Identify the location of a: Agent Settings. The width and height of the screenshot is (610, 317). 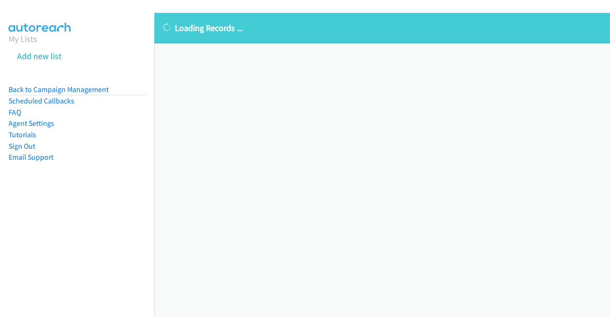
(31, 123).